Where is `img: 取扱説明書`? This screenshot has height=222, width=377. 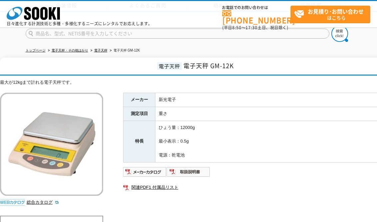
img: 取扱説明書 is located at coordinates (188, 172).